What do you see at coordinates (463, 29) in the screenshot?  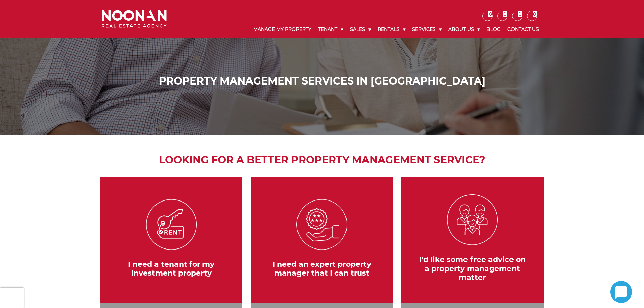 I see `a: About Us` at bounding box center [463, 29].